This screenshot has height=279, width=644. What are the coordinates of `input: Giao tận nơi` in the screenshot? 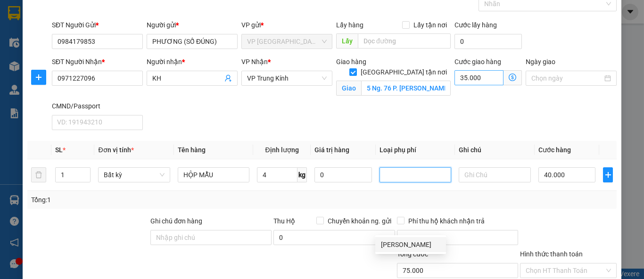 It's located at (406, 88).